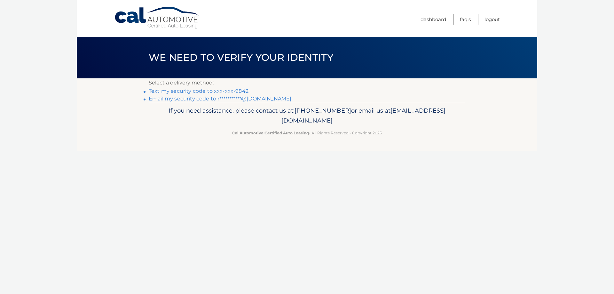  I want to click on a: Text my security code to xxx-xxx-9842, so click(199, 91).